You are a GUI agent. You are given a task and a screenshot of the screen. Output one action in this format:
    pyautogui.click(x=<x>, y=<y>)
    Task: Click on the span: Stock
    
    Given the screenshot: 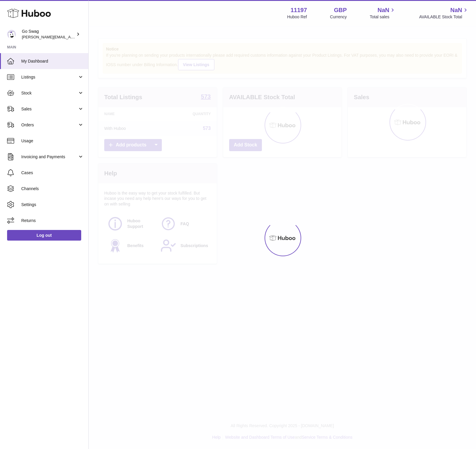 What is the action you would take?
    pyautogui.click(x=49, y=93)
    